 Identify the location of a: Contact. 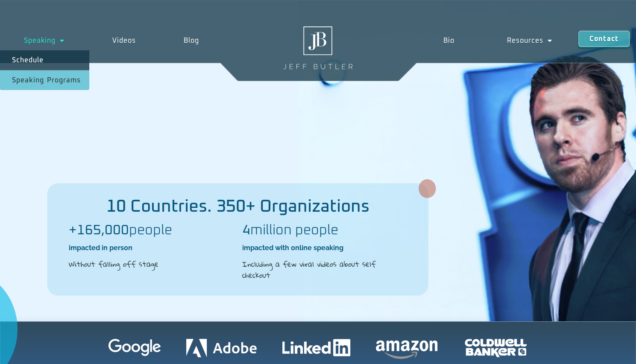
(604, 39).